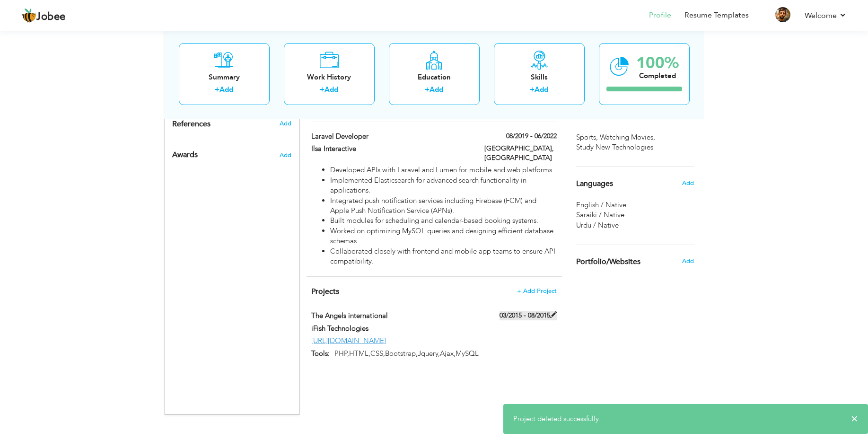 Image resolution: width=868 pixels, height=441 pixels. Describe the element at coordinates (443, 236) in the screenshot. I see `li: Worked on optimizing MySQL queries and designing efficient database schemas.` at that location.